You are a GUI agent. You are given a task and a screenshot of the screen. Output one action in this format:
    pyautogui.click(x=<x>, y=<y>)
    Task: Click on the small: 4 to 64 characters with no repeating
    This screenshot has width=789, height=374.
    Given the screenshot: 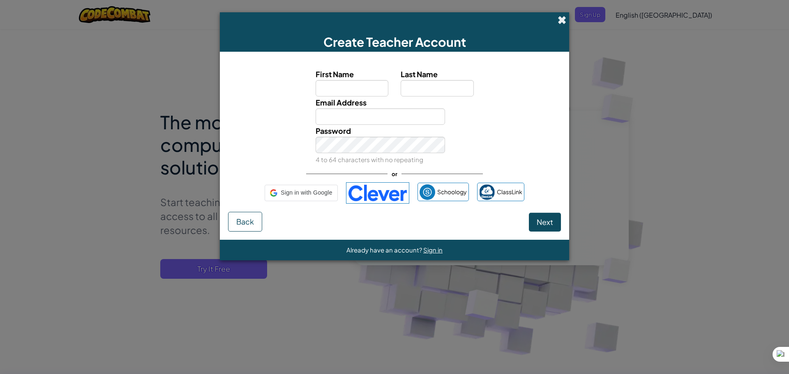 What is the action you would take?
    pyautogui.click(x=370, y=159)
    